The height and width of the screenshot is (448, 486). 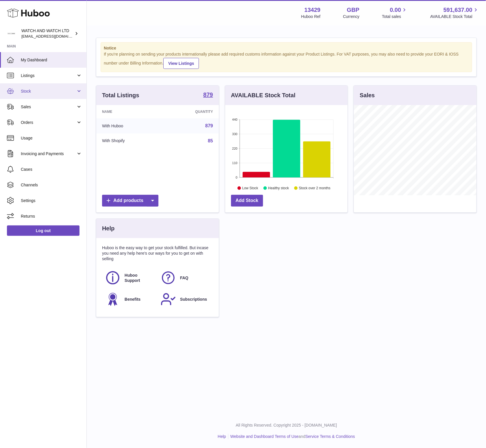 I want to click on span: My Dashboard, so click(x=52, y=60).